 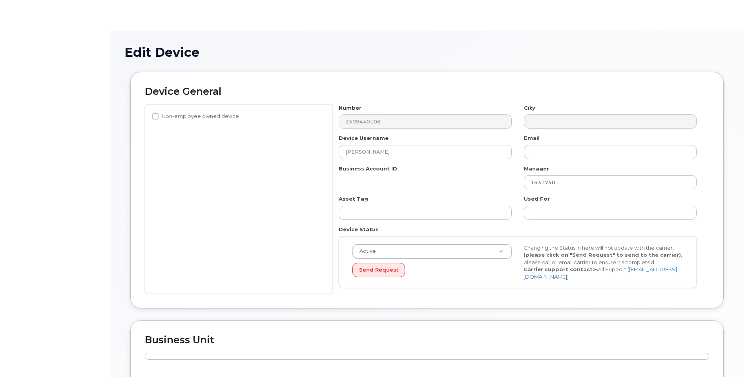 What do you see at coordinates (427, 92) in the screenshot?
I see `h2: Device General` at bounding box center [427, 92].